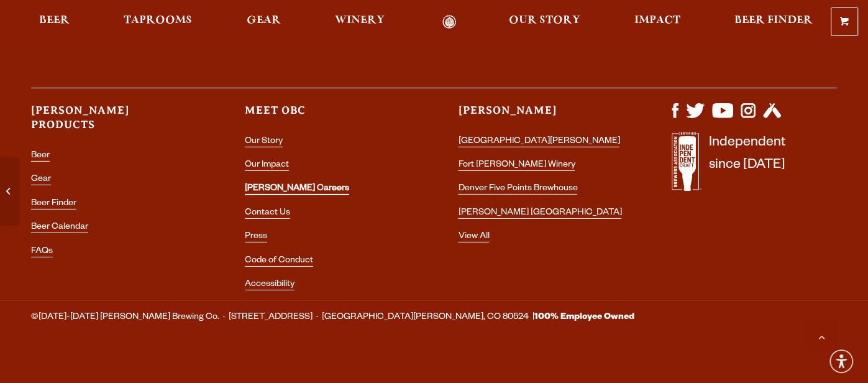  What do you see at coordinates (675, 117) in the screenshot?
I see `a: Visit us on Facebook` at bounding box center [675, 117].